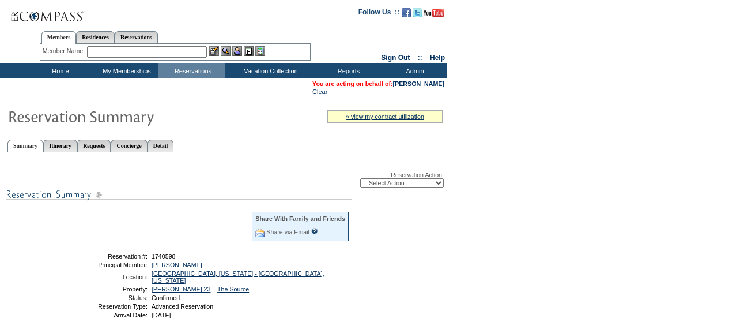  Describe the element at coordinates (95, 37) in the screenshot. I see `a: Residences` at that location.